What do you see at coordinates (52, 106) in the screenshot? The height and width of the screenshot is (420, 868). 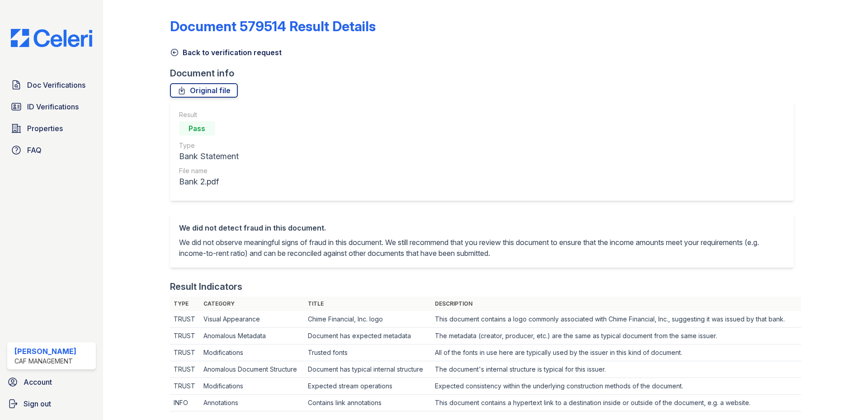 I see `a: ID Verifications` at bounding box center [52, 106].